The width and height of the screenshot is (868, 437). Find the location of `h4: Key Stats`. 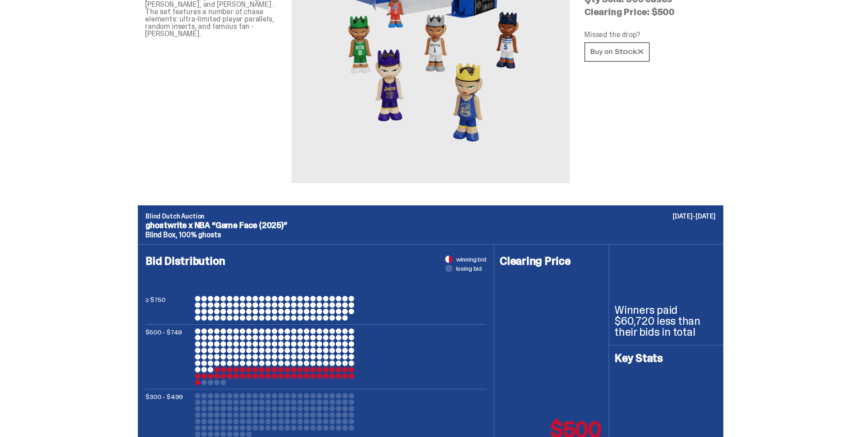

h4: Key Stats is located at coordinates (666, 358).